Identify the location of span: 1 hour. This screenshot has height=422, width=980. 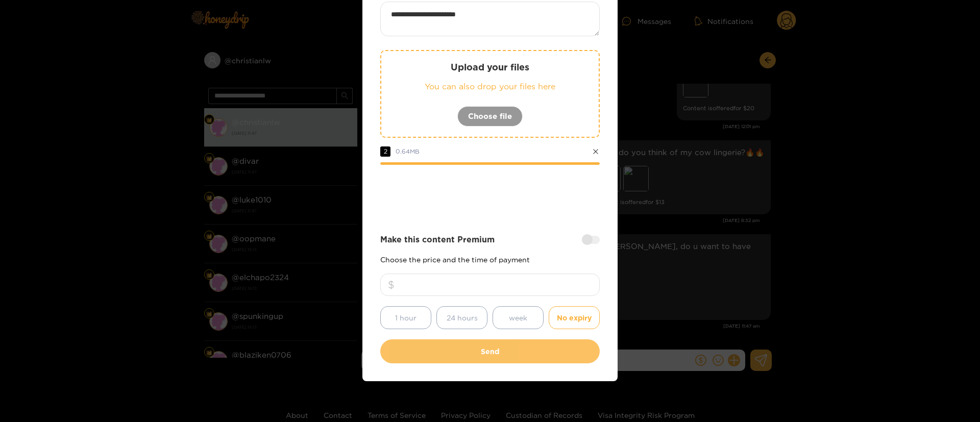
(406, 318).